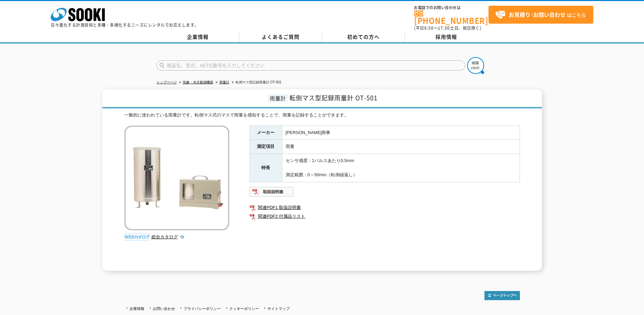 The width and height of the screenshot is (644, 315). What do you see at coordinates (322, 115) in the screenshot?
I see `div: 一般的に使われている雨量計です。転倒マス式のマスで雨量を感知することで、雨量を記録することができます。` at bounding box center [322, 115].